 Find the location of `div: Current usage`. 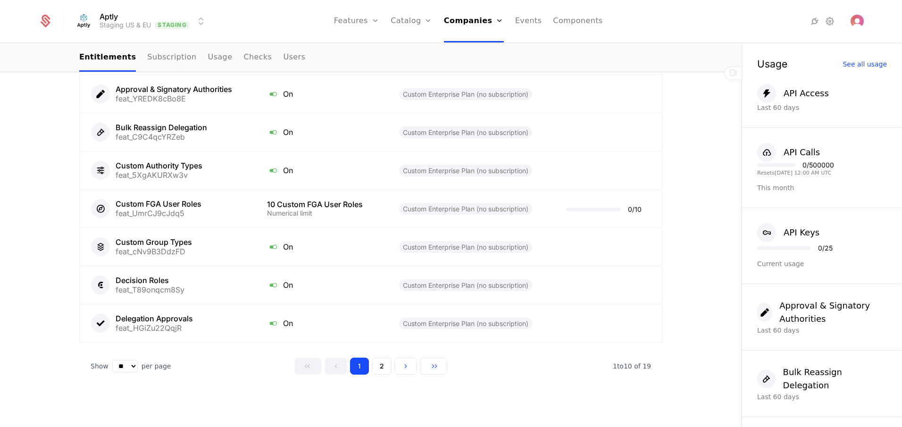

div: Current usage is located at coordinates (821, 264).